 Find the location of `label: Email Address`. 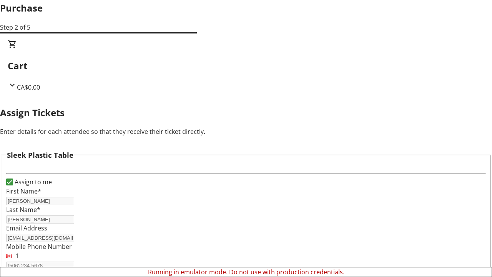

label: Email Address is located at coordinates (27, 228).